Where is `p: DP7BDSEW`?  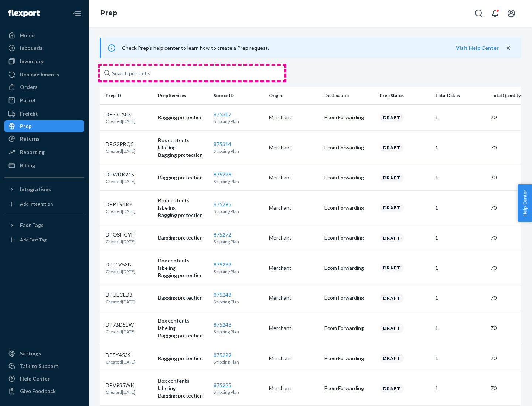 p: DP7BDSEW is located at coordinates (120, 325).